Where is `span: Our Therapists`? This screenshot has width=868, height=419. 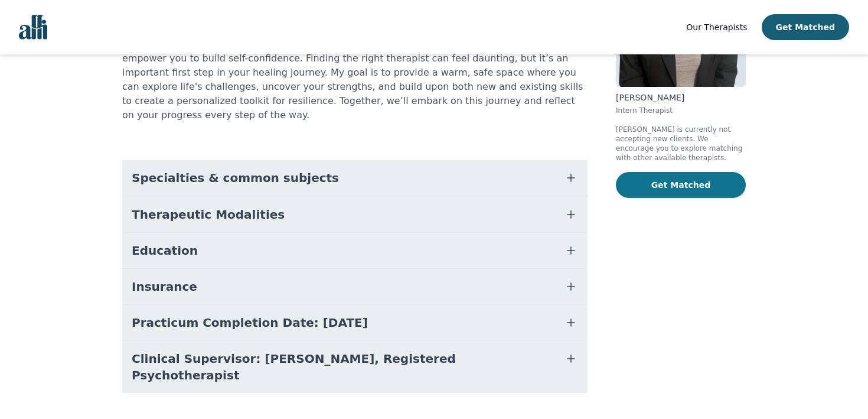 span: Our Therapists is located at coordinates (716, 27).